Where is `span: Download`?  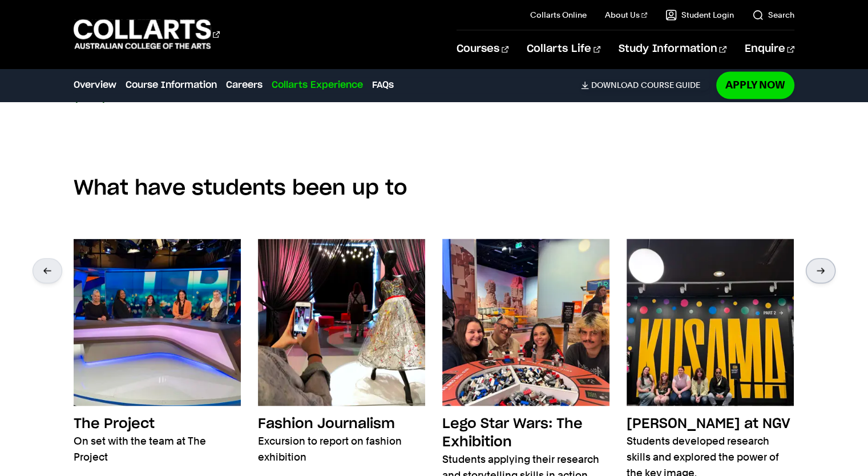 span: Download is located at coordinates (615, 85).